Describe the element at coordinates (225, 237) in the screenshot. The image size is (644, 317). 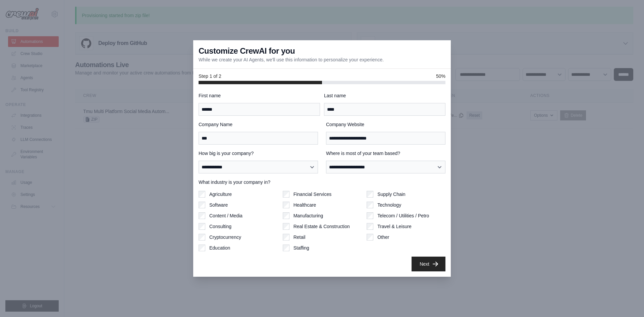
I see `label: Cryptocurrency` at that location.